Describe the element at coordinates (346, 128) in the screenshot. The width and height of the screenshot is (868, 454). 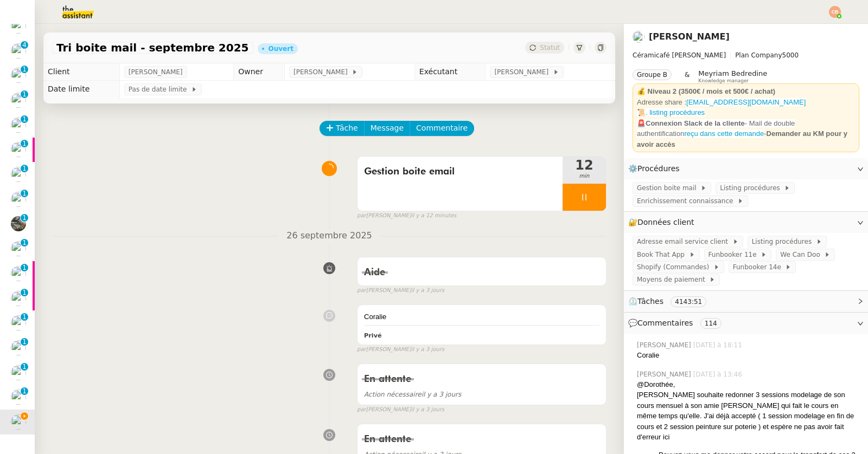
I see `span: Tâche` at that location.